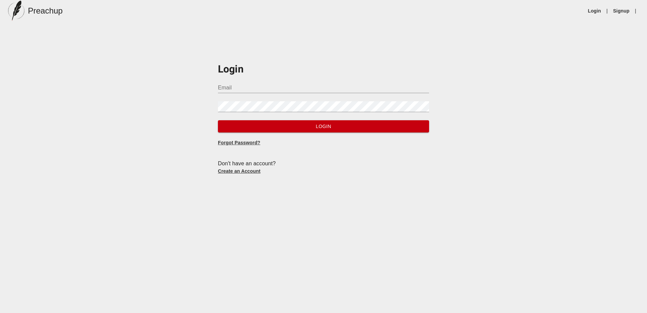  I want to click on img: preachup-logo.png, so click(16, 11).